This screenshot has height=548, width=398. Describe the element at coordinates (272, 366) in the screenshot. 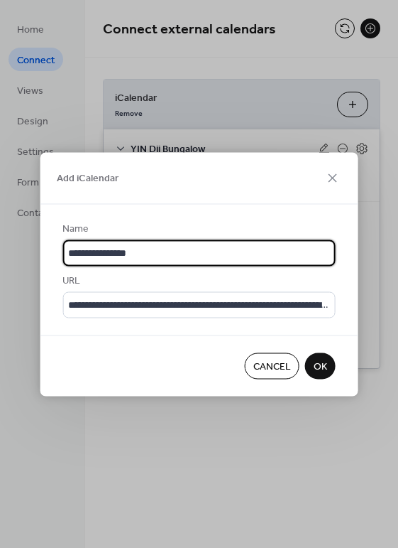

I see `span: Cancel` at that location.